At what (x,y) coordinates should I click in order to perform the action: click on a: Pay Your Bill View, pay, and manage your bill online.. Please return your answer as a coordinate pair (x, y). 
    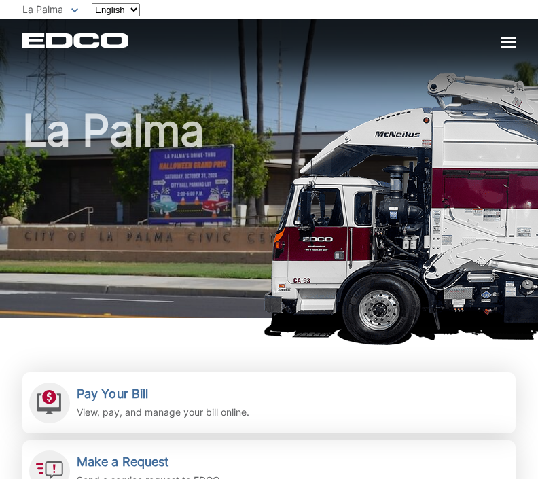
    Looking at the image, I should click on (269, 403).